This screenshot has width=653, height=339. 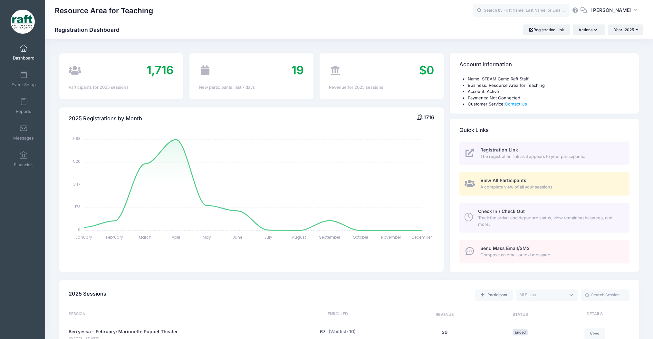 What do you see at coordinates (24, 111) in the screenshot?
I see `span: Reports` at bounding box center [24, 111].